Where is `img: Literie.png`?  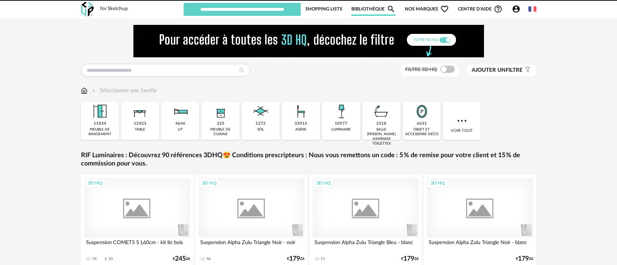
img: Literie.png is located at coordinates (180, 112).